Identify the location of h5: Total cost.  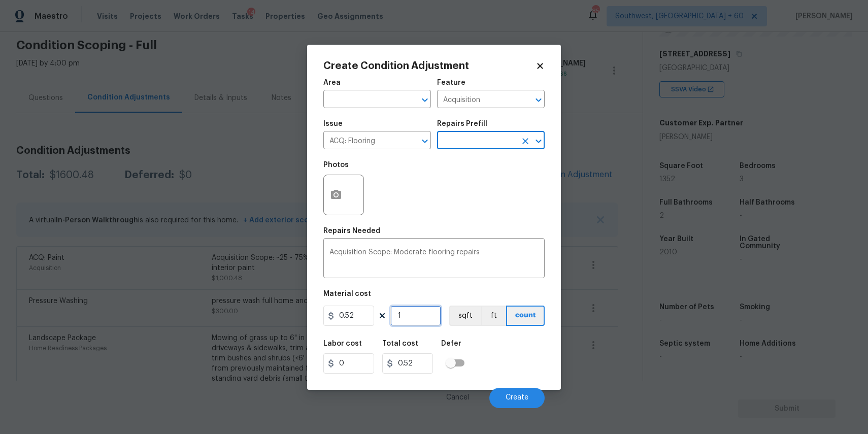
(400, 344).